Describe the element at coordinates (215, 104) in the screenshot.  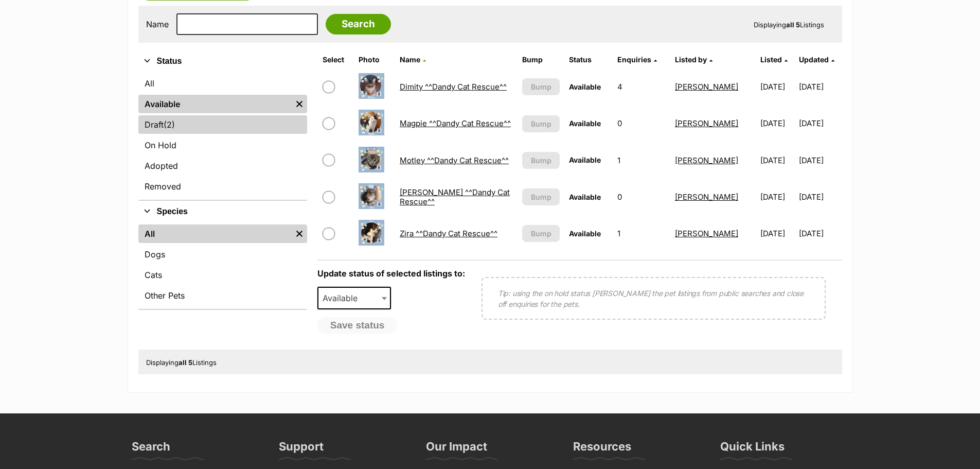
I see `a: Available` at that location.